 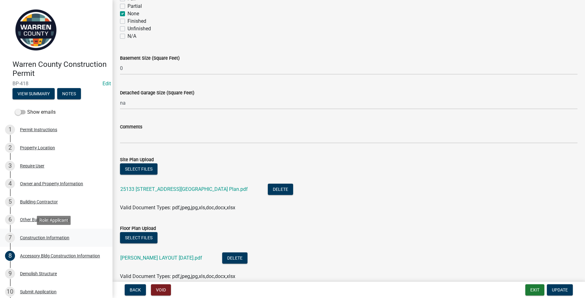 I want to click on div: 3, so click(x=10, y=166).